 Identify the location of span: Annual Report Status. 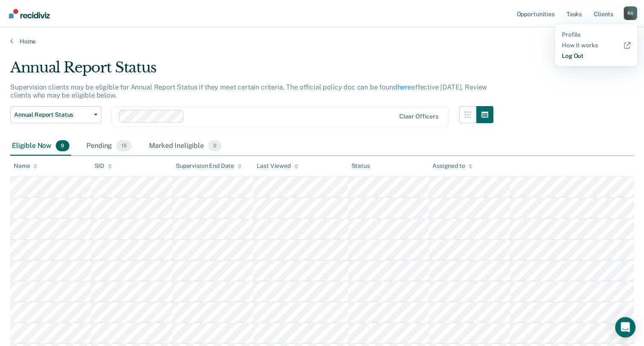
(53, 114).